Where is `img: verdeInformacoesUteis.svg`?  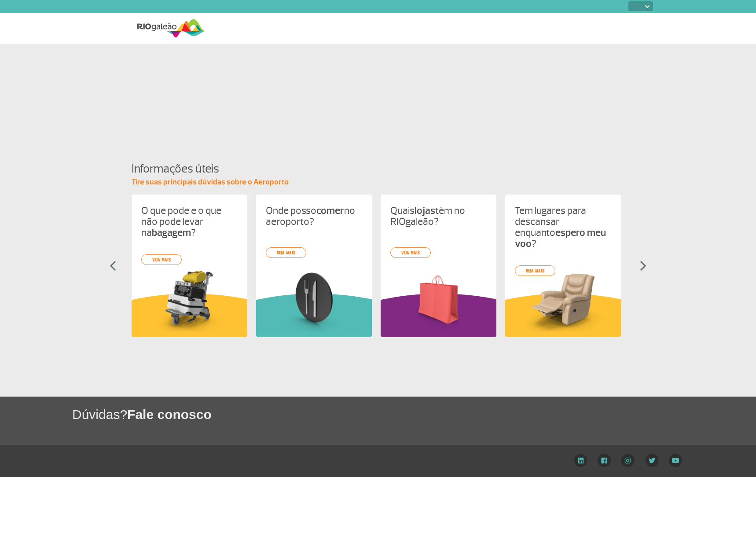
img: verdeInformacoesUteis.svg is located at coordinates (314, 315).